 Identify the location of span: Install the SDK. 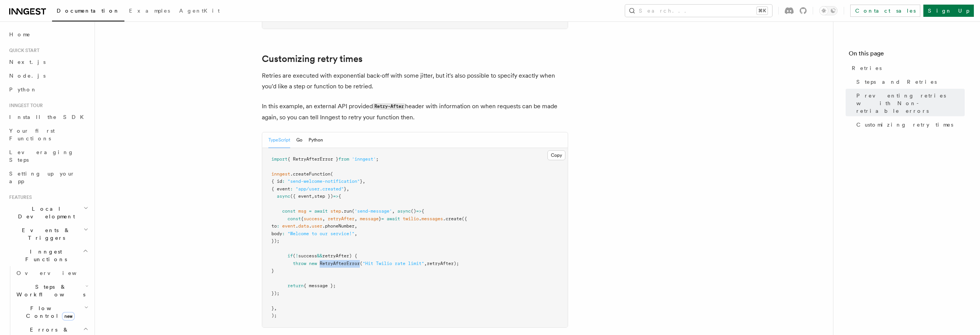
(48, 117).